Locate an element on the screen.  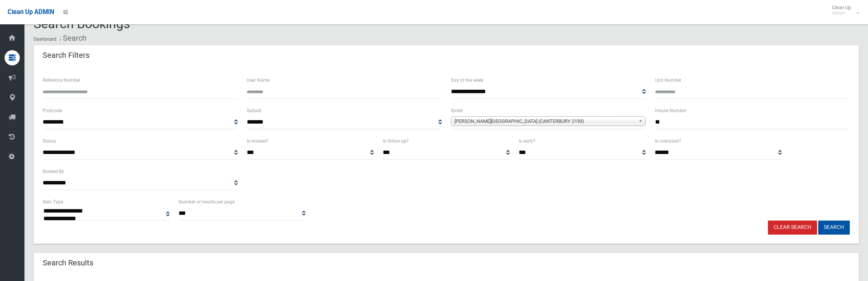
label: Suburb is located at coordinates (254, 111).